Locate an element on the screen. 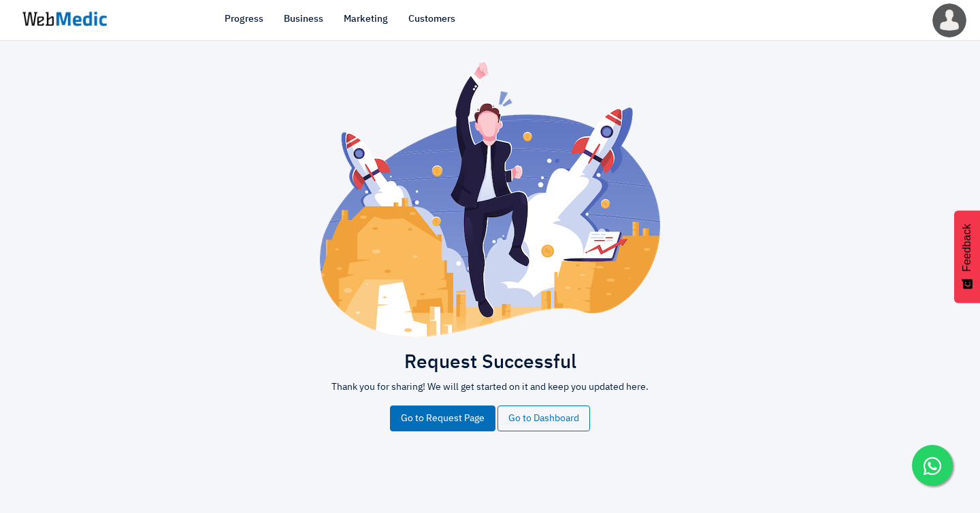 The height and width of the screenshot is (513, 980). a: Business is located at coordinates (303, 19).